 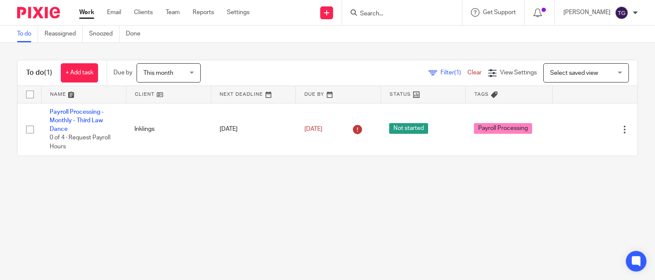 What do you see at coordinates (503, 128) in the screenshot?
I see `span: Payroll Processing` at bounding box center [503, 128].